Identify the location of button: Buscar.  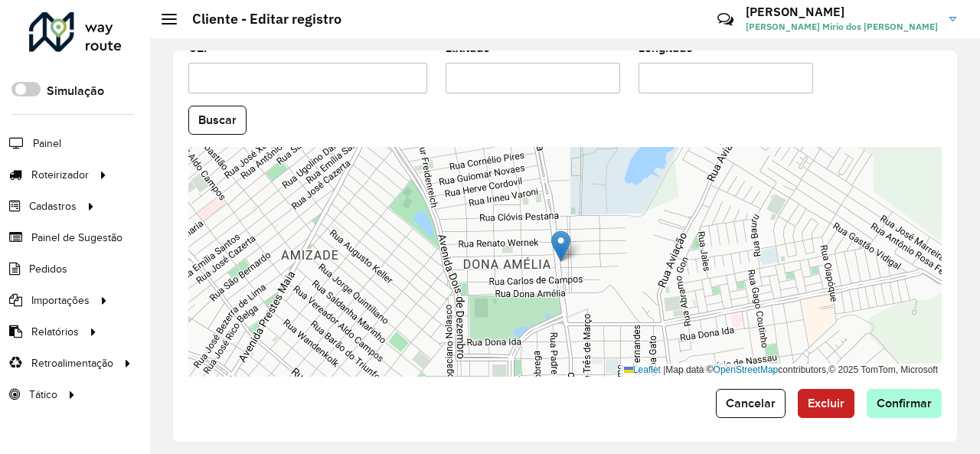
(218, 120).